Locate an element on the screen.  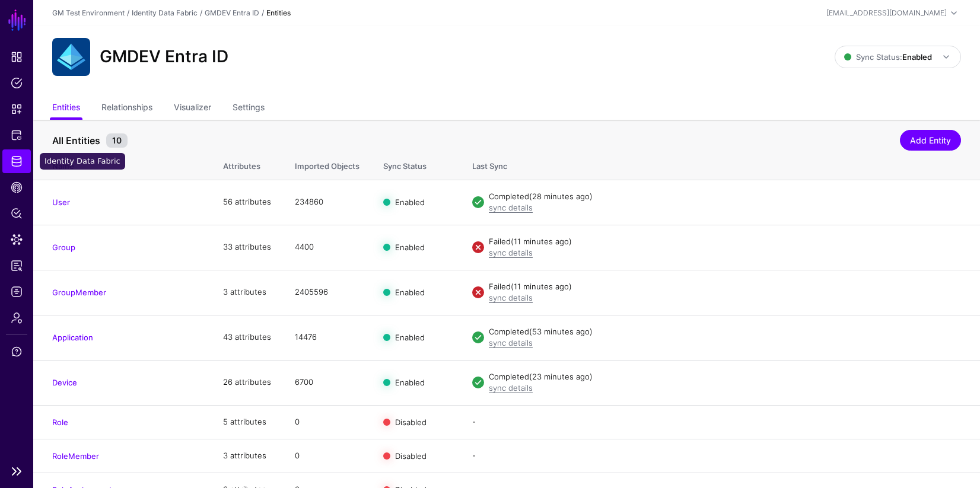
td: 43 attributes is located at coordinates (247, 337).